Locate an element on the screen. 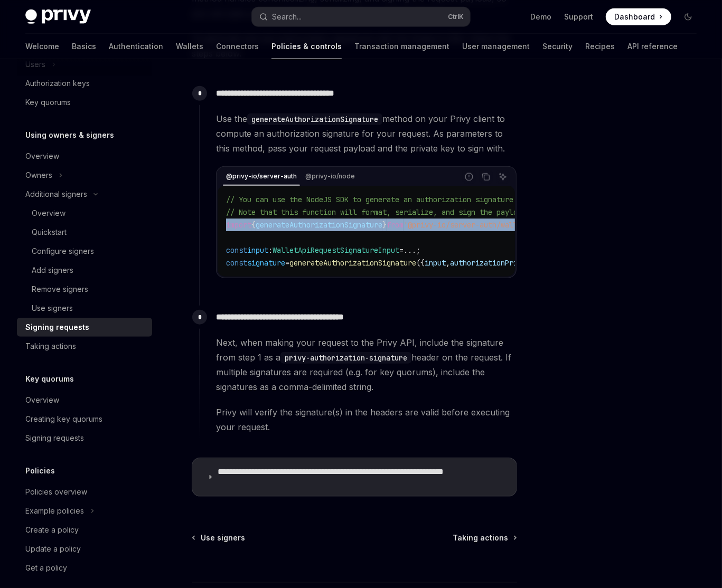 The height and width of the screenshot is (588, 722). span: Privy will verify the signature(s) in the headers are valid before executing your request. is located at coordinates (366, 420).